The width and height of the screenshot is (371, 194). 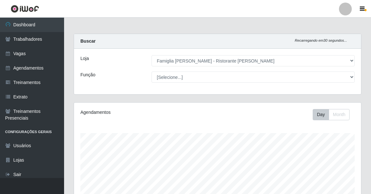 What do you see at coordinates (134, 112) in the screenshot?
I see `div: Agendamentos` at bounding box center [134, 112].